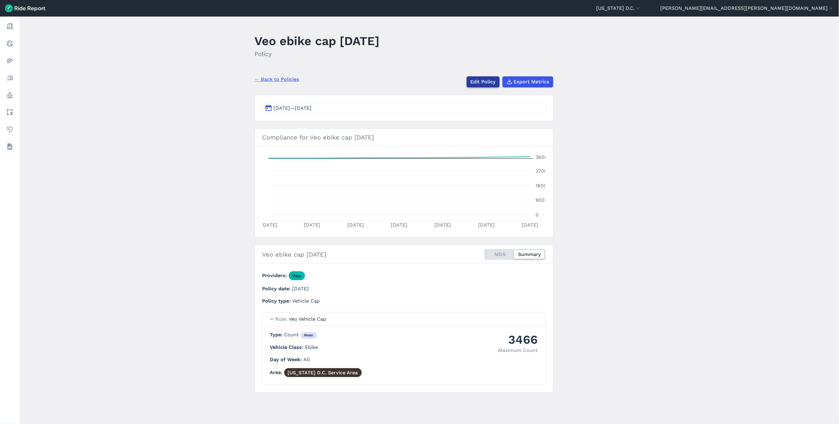  I want to click on a: Report, so click(10, 26).